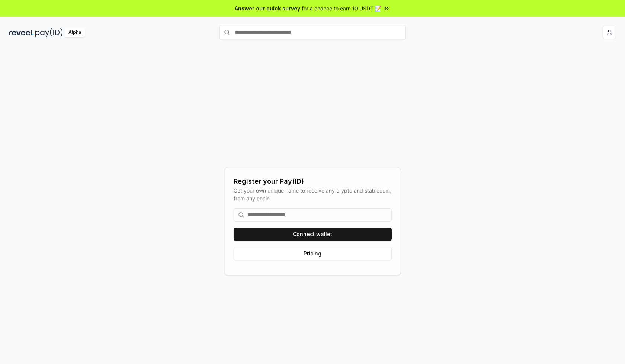 This screenshot has height=364, width=625. Describe the element at coordinates (312, 234) in the screenshot. I see `button: Connect wallet` at that location.